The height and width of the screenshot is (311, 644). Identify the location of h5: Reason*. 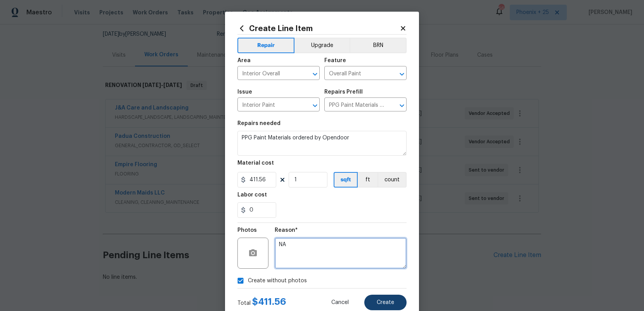
(286, 230).